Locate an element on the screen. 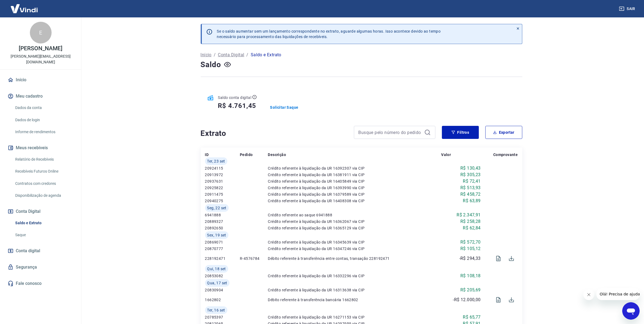 This screenshot has height=324, width=644. p: R$ 65,77 is located at coordinates (472, 317).